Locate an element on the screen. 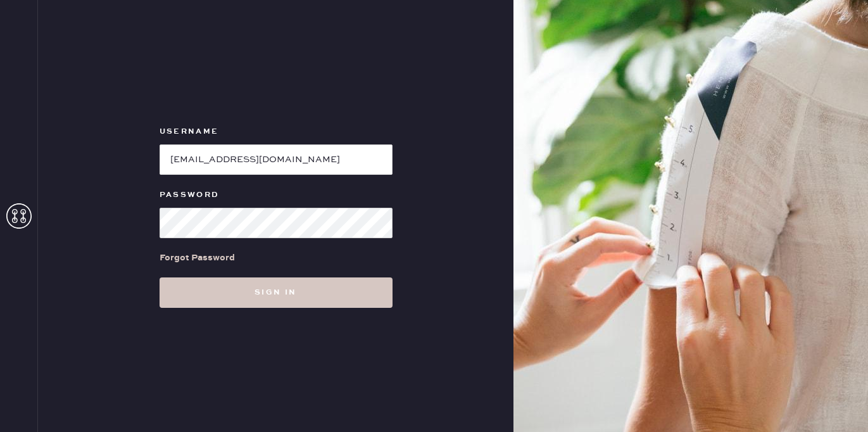 The height and width of the screenshot is (432, 868). label: Password is located at coordinates (276, 195).